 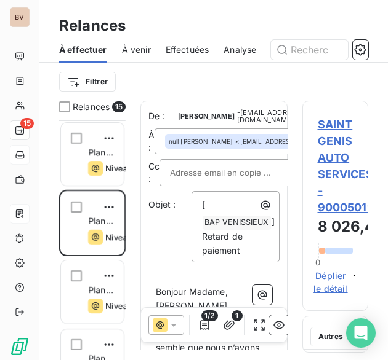 What do you see at coordinates (236, 223) in the screenshot?
I see `span: BAP VENISSIEUX` at bounding box center [236, 223].